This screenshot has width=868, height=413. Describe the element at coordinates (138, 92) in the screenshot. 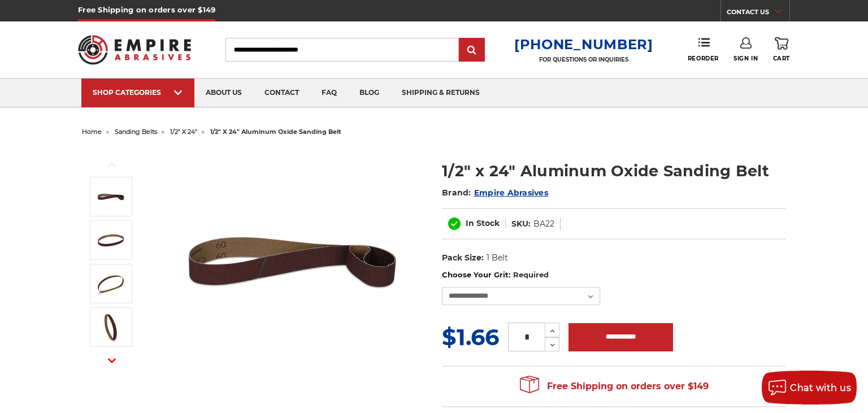

I see `div: SHOP CATEGORIES` at that location.